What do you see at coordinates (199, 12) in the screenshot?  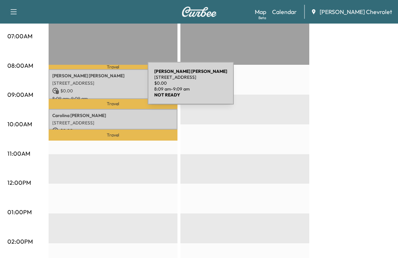 I see `img: Curbee Logo` at bounding box center [199, 12].